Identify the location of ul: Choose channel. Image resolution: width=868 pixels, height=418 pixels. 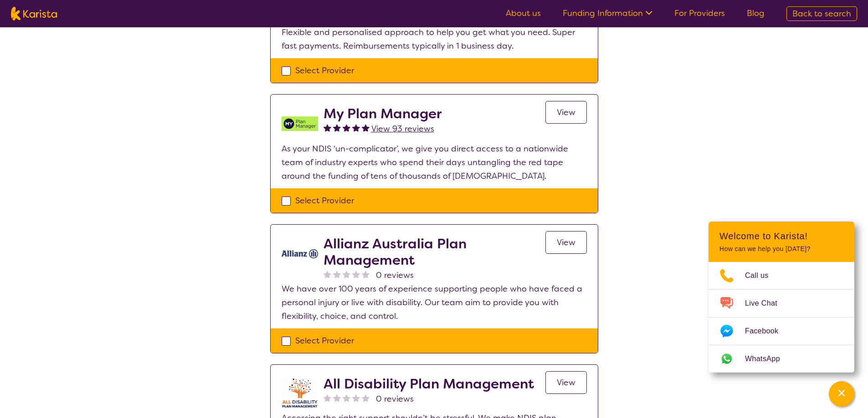
(781, 318).